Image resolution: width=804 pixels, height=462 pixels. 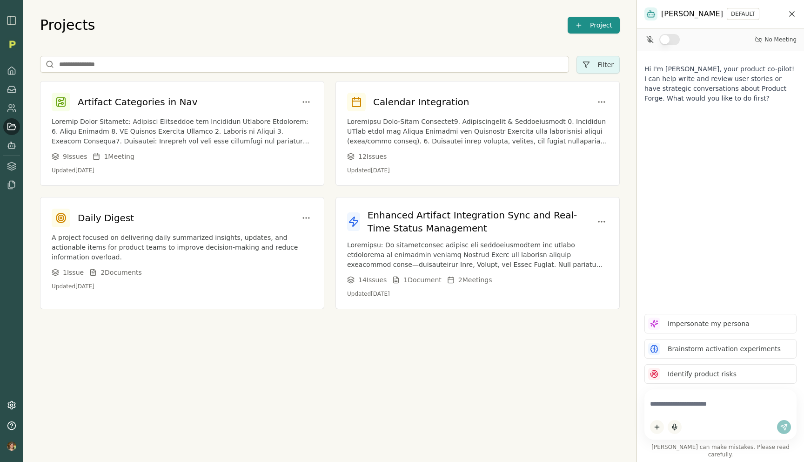 I want to click on h1: Projects, so click(x=67, y=25).